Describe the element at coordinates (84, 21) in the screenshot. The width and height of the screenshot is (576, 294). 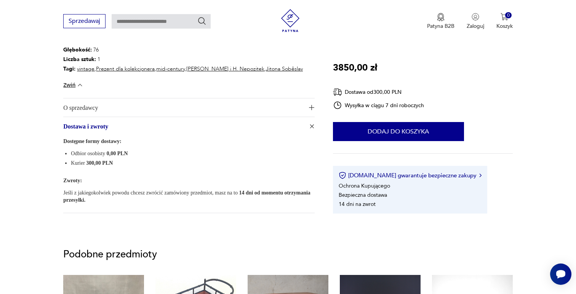
I see `button: Sprzedawaj` at that location.